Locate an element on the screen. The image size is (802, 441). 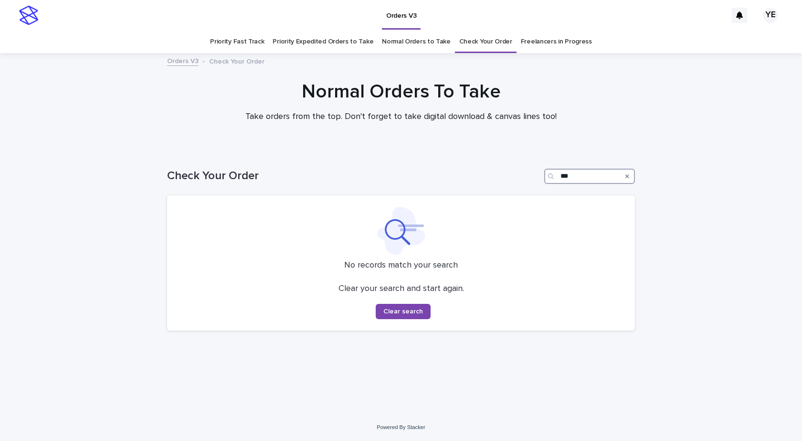
span: Clear search is located at coordinates (403, 311).